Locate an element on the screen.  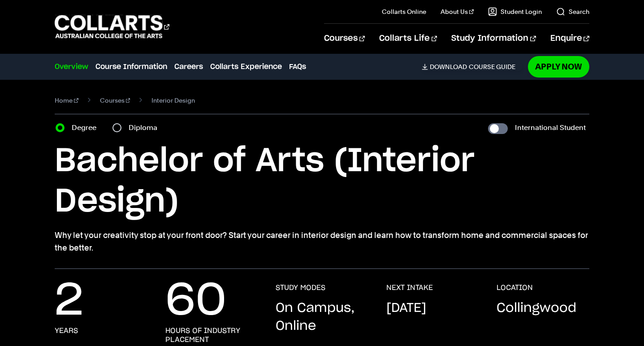
h1: Bachelor of Arts (Interior Design) is located at coordinates (322, 181).